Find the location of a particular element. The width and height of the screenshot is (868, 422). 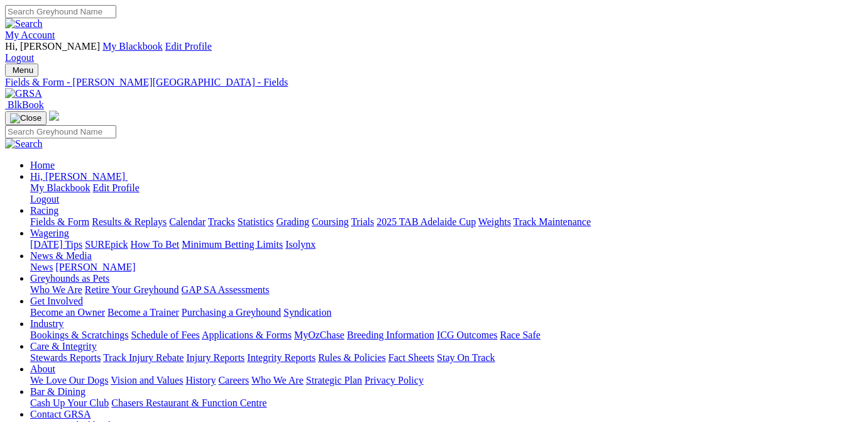

a: News is located at coordinates (42, 266).